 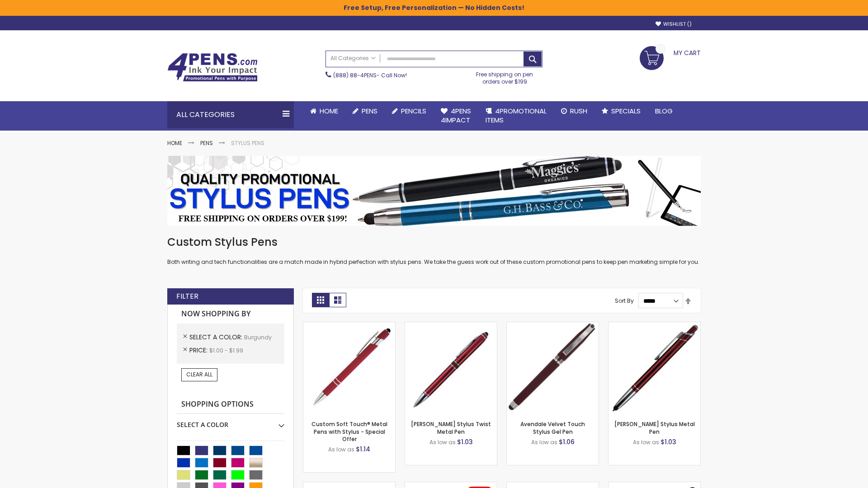 I want to click on a: Clear All, so click(x=199, y=374).